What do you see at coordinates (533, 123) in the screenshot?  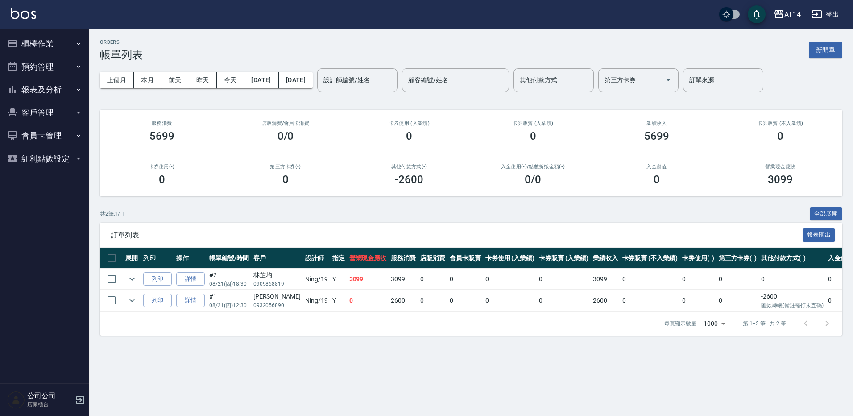 I see `h2: 卡券販賣 (入業績)` at bounding box center [533, 123].